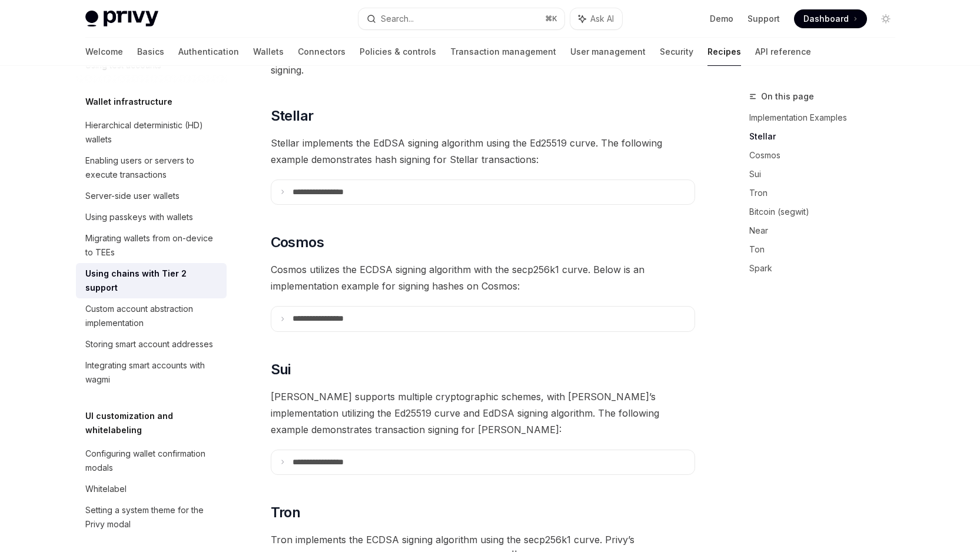 Image resolution: width=980 pixels, height=552 pixels. Describe the element at coordinates (153, 280) in the screenshot. I see `div: Using chains with Tier 2 support` at that location.